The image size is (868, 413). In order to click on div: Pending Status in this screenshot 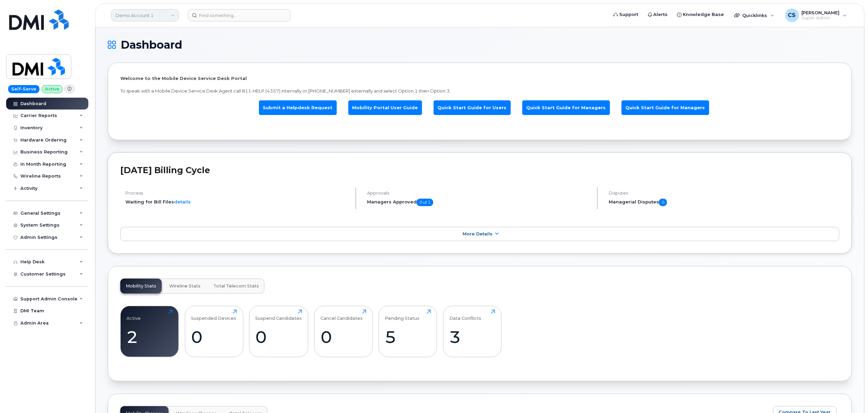, I will do `click(402, 315)`.